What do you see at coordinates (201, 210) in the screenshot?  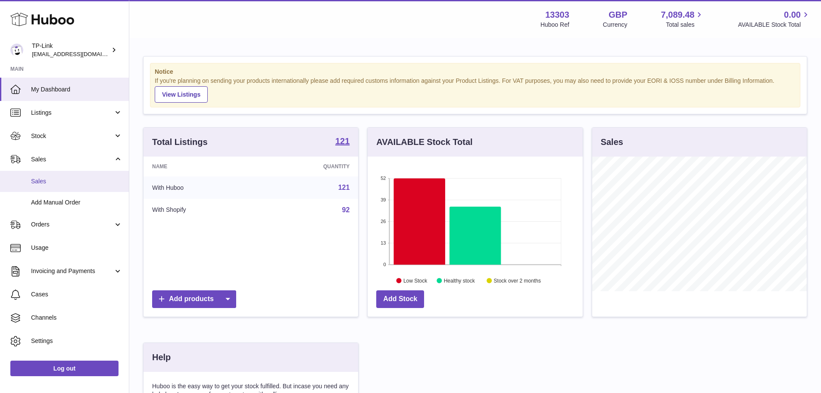 I see `td: With Shopify` at bounding box center [201, 210].